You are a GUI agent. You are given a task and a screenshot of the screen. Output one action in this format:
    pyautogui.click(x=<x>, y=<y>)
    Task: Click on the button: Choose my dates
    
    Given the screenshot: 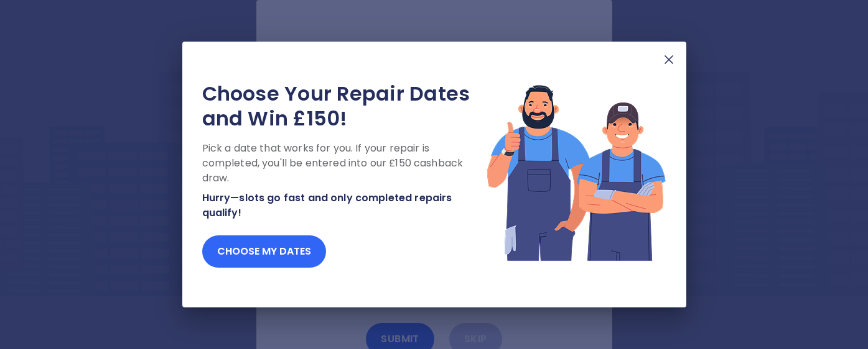 What is the action you would take?
    pyautogui.click(x=264, y=252)
    